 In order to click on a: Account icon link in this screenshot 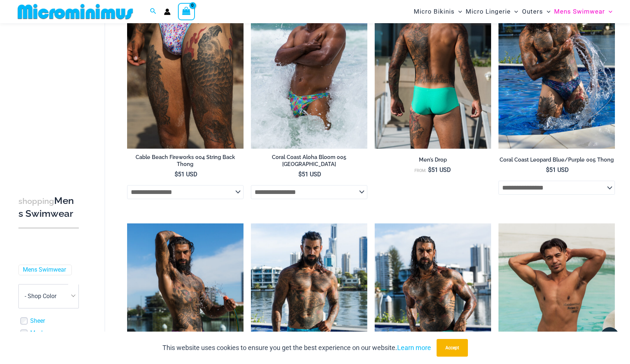, I will do `click(167, 12)`.